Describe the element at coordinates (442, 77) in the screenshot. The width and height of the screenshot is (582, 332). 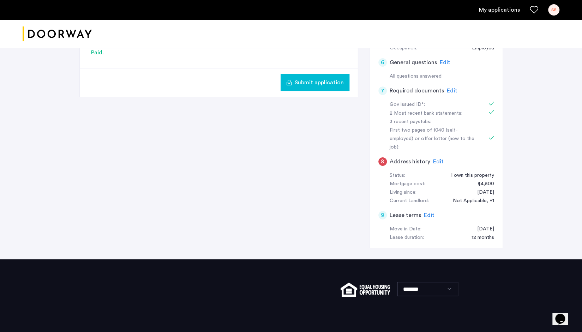
I see `div: All questions answered` at that location.